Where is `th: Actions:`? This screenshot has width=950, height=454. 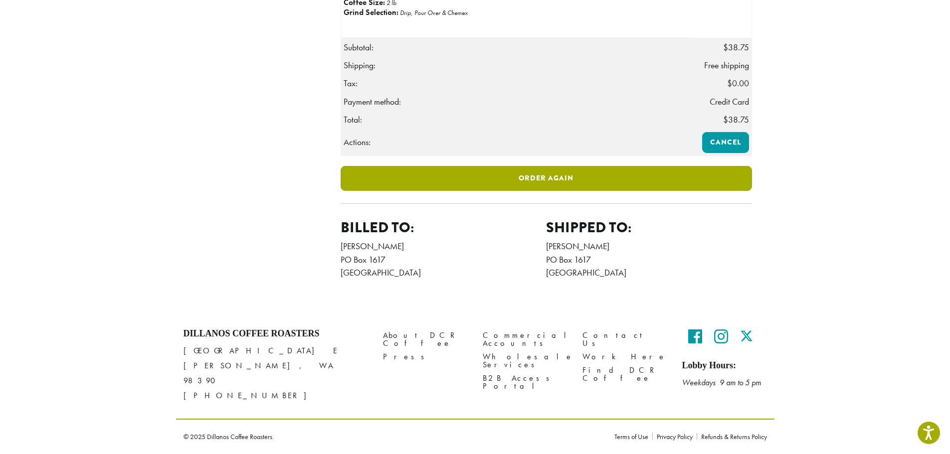 th: Actions: is located at coordinates (516, 142).